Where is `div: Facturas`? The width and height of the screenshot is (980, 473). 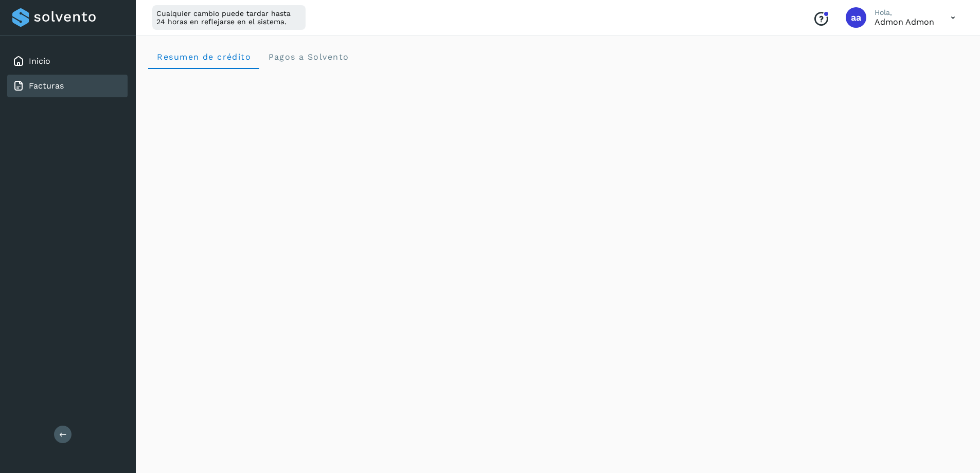 div: Facturas is located at coordinates (67, 86).